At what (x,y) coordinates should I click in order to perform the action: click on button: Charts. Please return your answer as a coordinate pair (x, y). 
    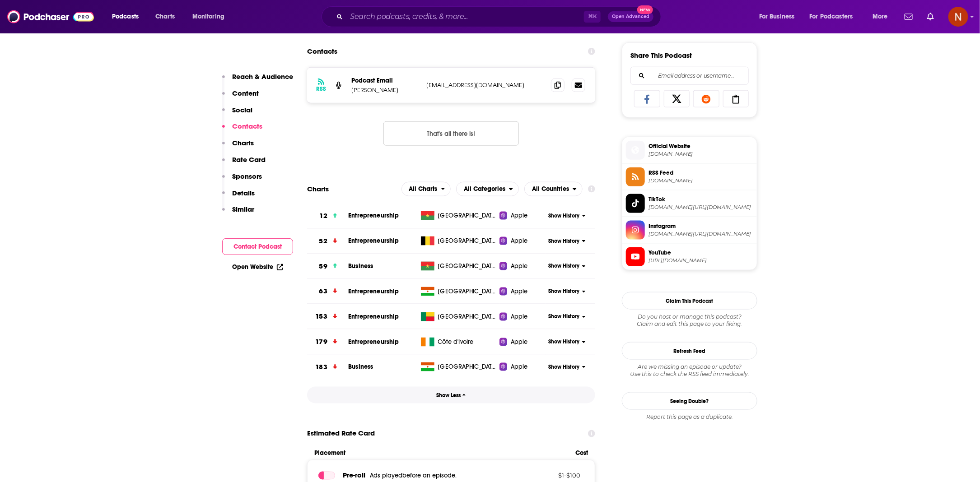
    Looking at the image, I should click on (238, 147).